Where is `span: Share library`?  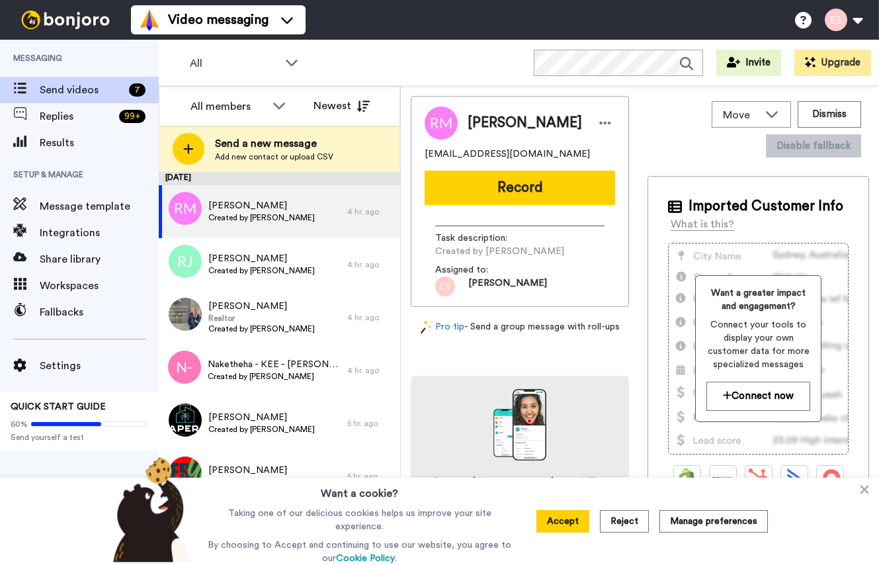 span: Share library is located at coordinates (99, 259).